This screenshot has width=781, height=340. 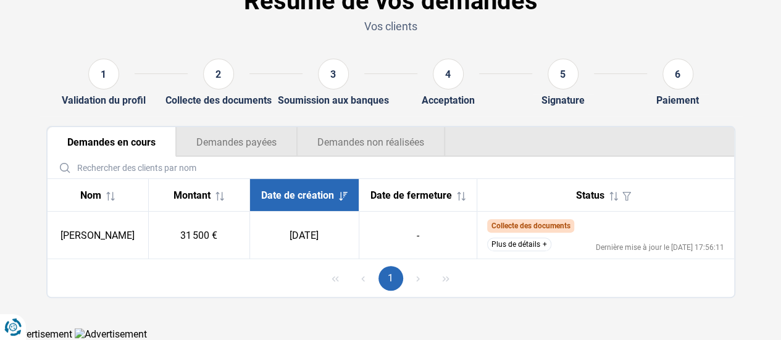 What do you see at coordinates (563, 74) in the screenshot?
I see `div: 5` at bounding box center [563, 74].